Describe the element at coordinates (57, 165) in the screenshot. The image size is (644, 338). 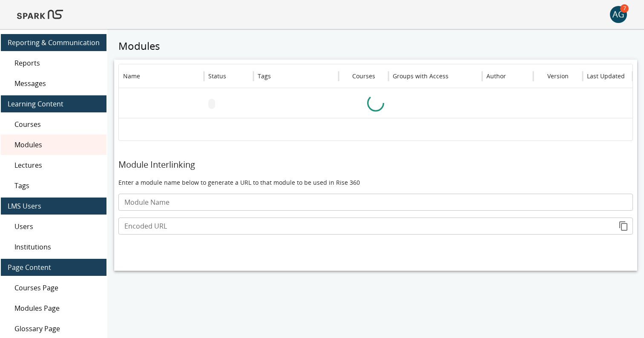
I see `span: Lectures` at that location.